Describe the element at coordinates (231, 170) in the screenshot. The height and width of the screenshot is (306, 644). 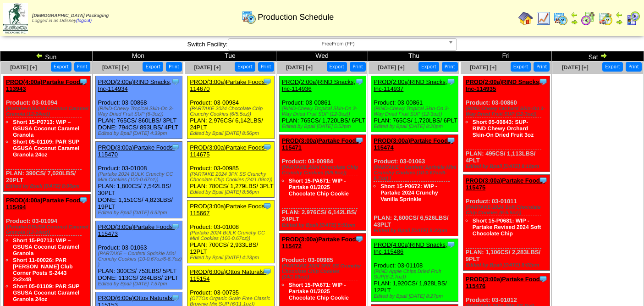
I see `div: Product: 03-00985 PLAN: 780CS / 1,279LBS / 3PLT` at that location.